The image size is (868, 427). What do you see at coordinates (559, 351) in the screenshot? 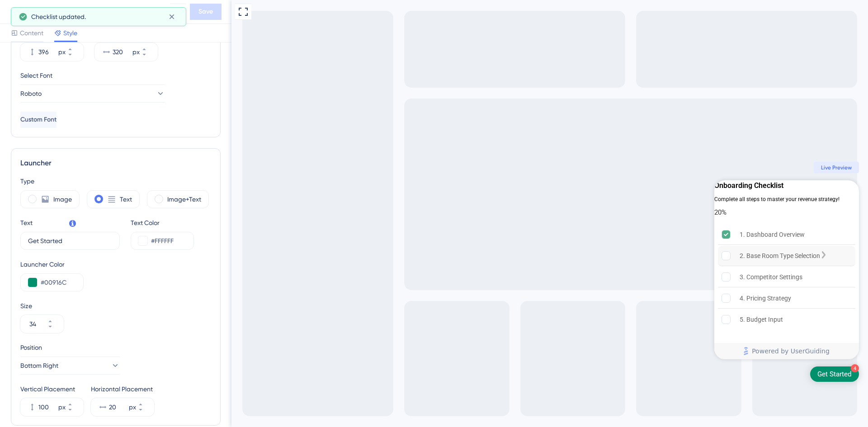
I see `span: Powered by UserGuiding` at bounding box center [559, 351].